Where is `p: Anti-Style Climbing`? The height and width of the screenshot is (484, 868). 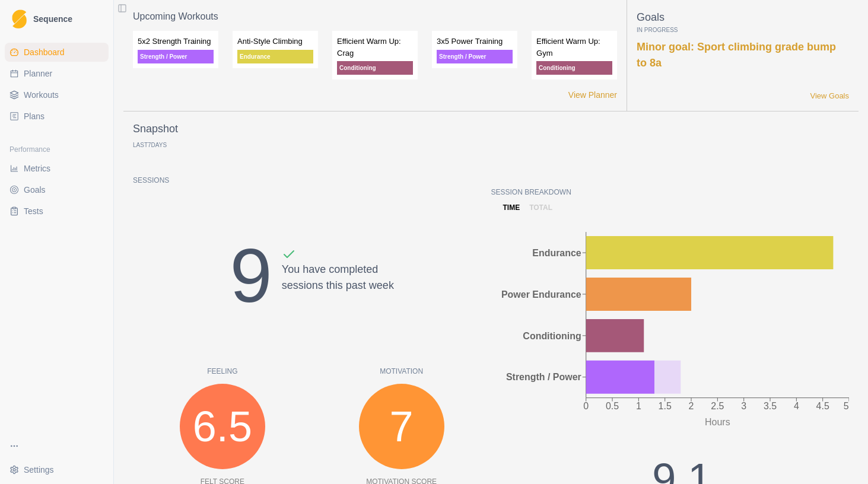
p: Anti-Style Climbing is located at coordinates (275, 42).